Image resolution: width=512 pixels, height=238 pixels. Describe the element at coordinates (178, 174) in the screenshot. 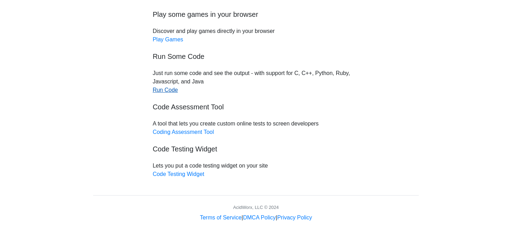

I see `a: Code Testing Widget` at that location.